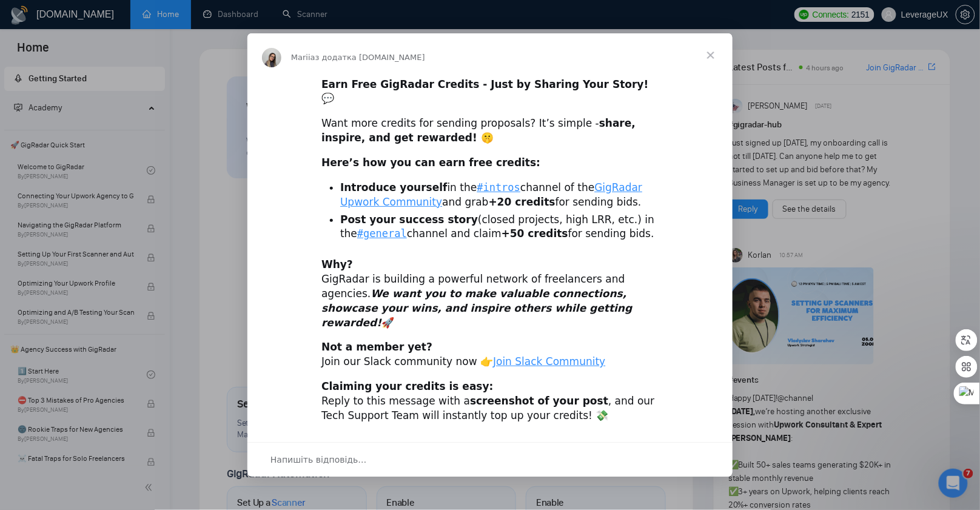 This screenshot has height=510, width=980. What do you see at coordinates (522, 202) in the screenshot?
I see `b: +20 credits` at bounding box center [522, 202].